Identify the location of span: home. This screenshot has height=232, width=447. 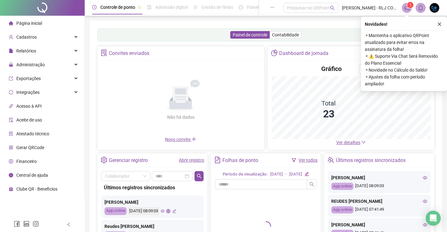
(11, 23).